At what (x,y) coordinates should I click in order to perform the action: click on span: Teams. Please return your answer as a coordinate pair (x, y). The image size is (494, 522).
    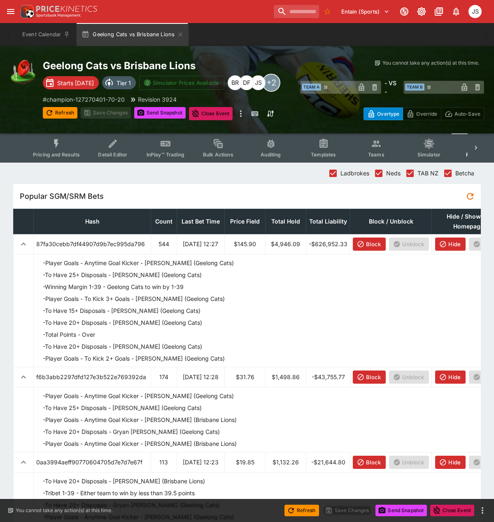
    Looking at the image, I should click on (376, 154).